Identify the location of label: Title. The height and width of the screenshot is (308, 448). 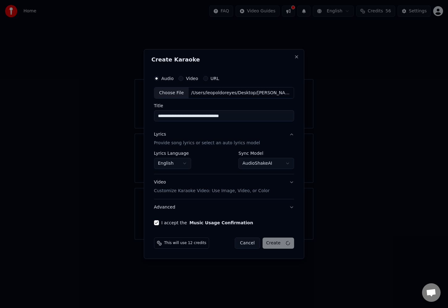
(224, 106).